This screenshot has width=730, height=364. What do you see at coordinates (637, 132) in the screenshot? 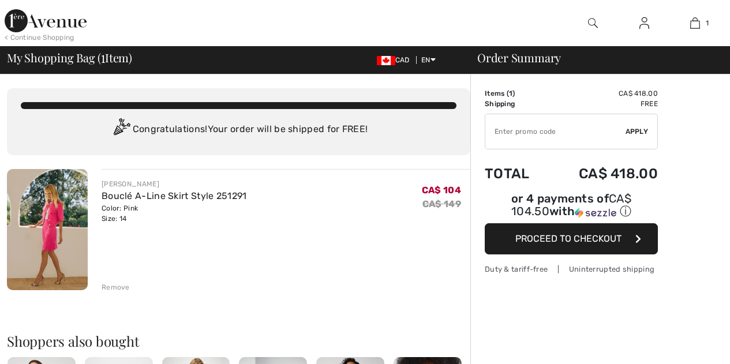
I see `span: Apply` at bounding box center [637, 132].